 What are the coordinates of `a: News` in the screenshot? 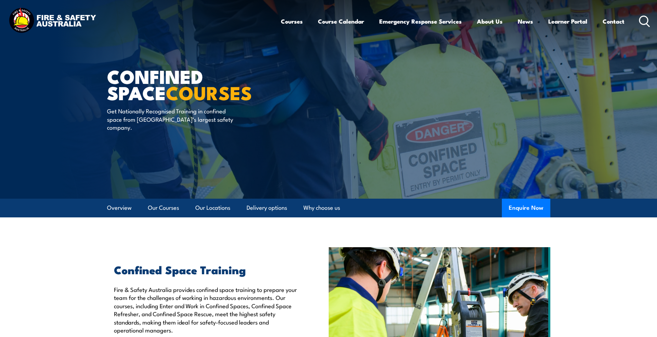 It's located at (526, 21).